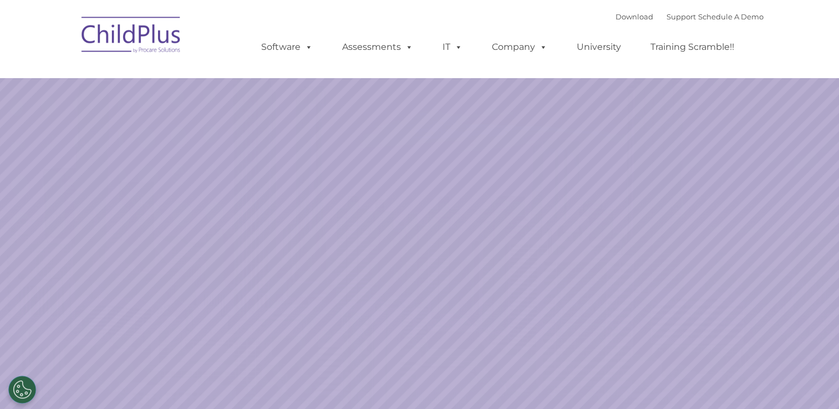 This screenshot has width=839, height=409. I want to click on a: Company, so click(520, 47).